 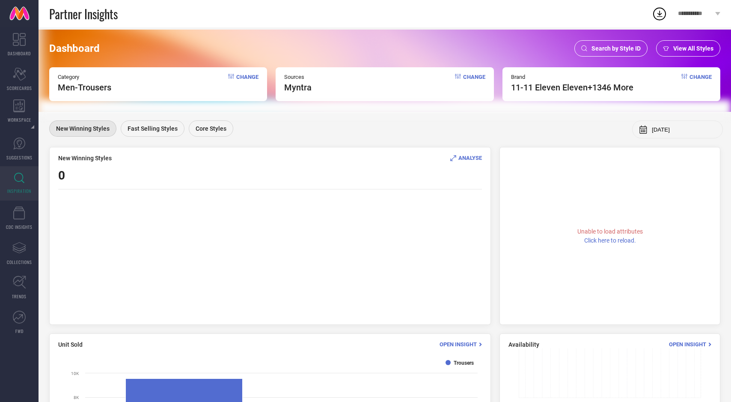 What do you see at coordinates (75, 373) in the screenshot?
I see `text: 10K` at bounding box center [75, 373].